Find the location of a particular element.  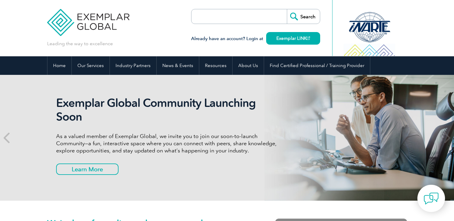

a: Industry Partners is located at coordinates (133, 66).